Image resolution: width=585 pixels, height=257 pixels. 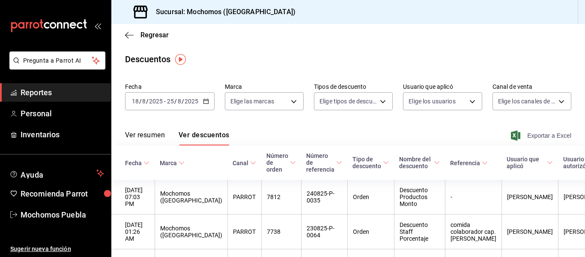 What do you see at coordinates (532, 87) in the screenshot?
I see `label: Canal de venta` at bounding box center [532, 87].